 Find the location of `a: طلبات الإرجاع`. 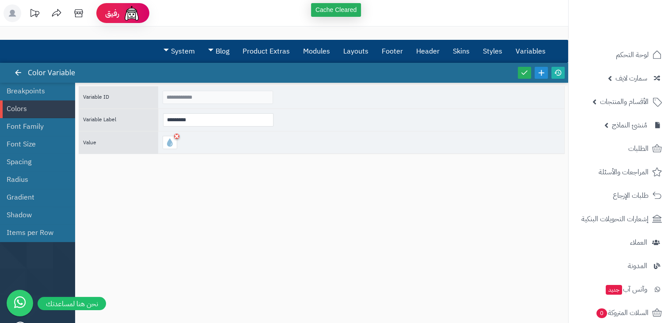

a: طلبات الإرجاع is located at coordinates (620, 195).